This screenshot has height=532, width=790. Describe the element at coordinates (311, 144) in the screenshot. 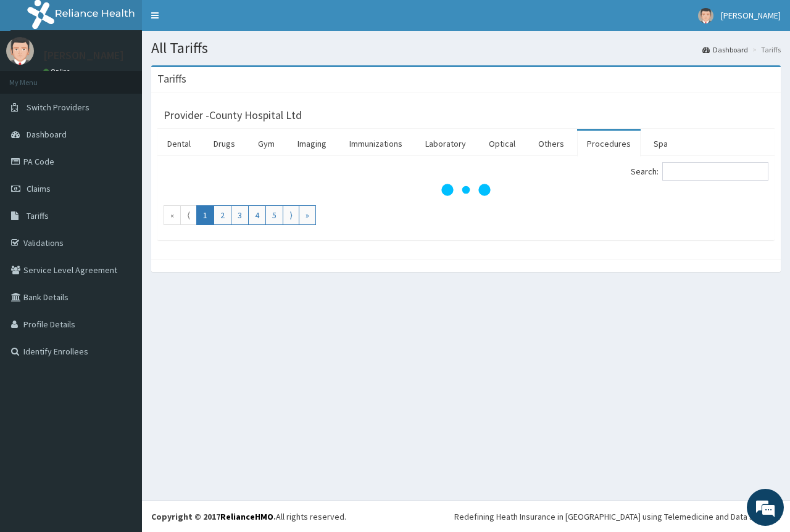

I see `a: Imaging` at that location.